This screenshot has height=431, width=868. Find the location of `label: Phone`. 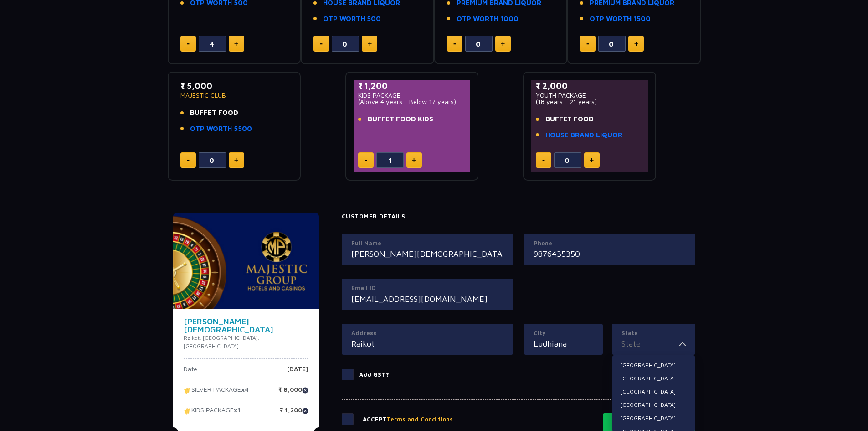

label: Phone is located at coordinates (609, 243).